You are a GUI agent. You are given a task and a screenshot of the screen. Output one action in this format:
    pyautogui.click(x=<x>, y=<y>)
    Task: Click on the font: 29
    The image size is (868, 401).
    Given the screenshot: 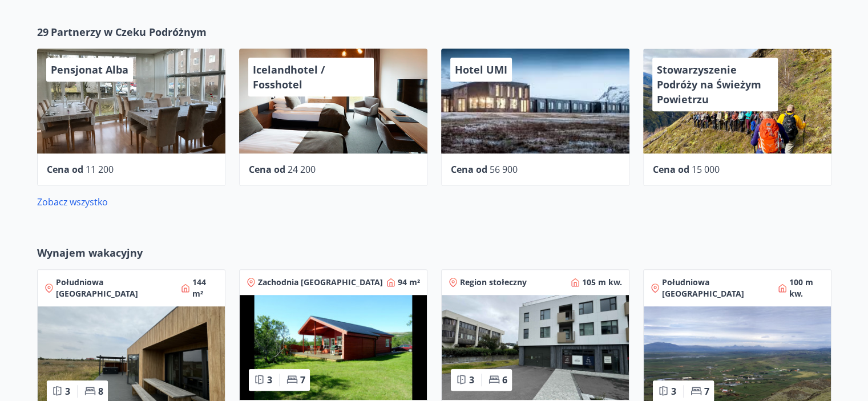 What is the action you would take?
    pyautogui.click(x=43, y=32)
    